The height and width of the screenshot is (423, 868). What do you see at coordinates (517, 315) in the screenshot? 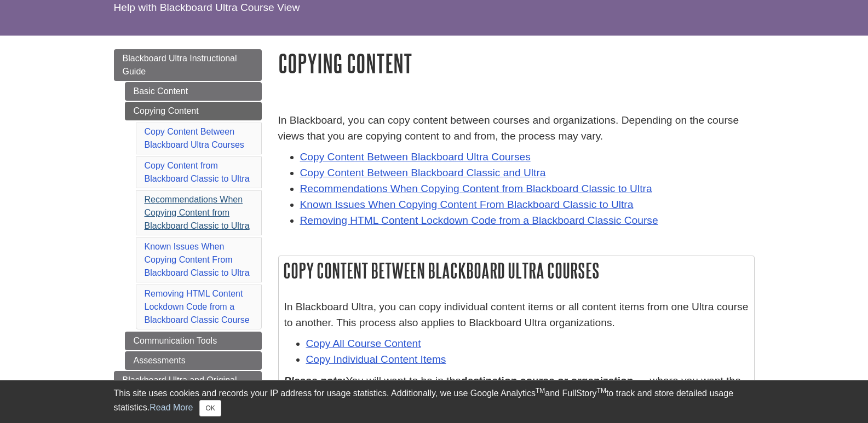
I see `p: In Blackboard Ultra, you can copy individual content items or all content items from one Ultra co...` at bounding box center [517, 315].